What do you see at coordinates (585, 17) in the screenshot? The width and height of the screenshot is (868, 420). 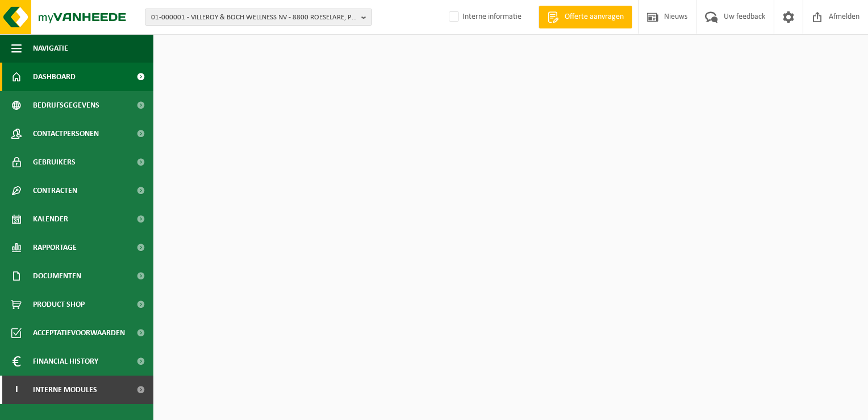 I see `a: Offerte aanvragen` at bounding box center [585, 17].